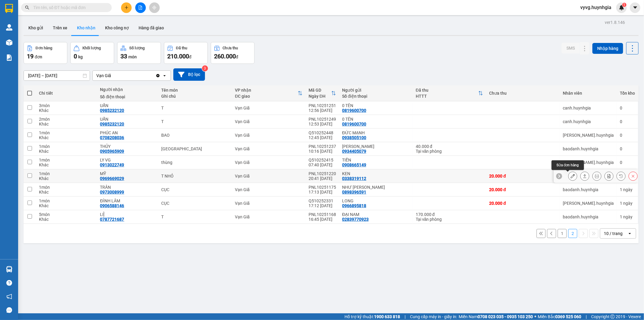  I want to click on input: Select a date range., so click(57, 76).